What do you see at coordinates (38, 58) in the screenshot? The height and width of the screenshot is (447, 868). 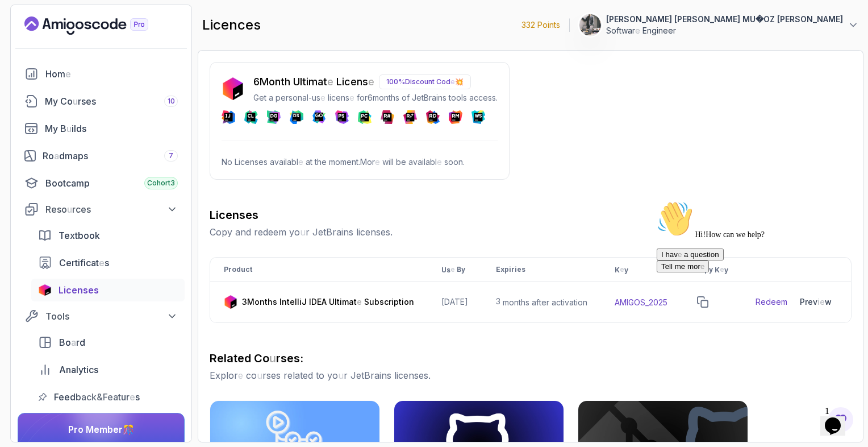 I see `button: I have a question` at bounding box center [38, 58].